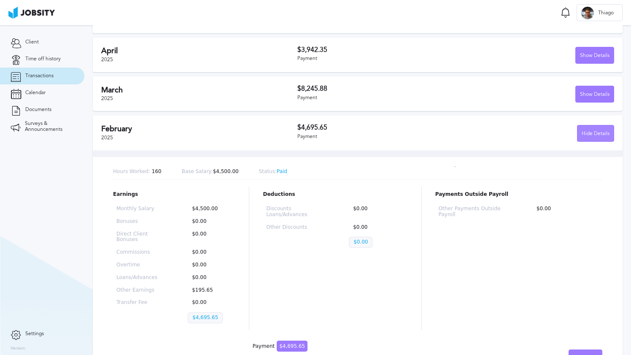  What do you see at coordinates (132, 171) in the screenshot?
I see `span: Hours Worked:` at bounding box center [132, 171].